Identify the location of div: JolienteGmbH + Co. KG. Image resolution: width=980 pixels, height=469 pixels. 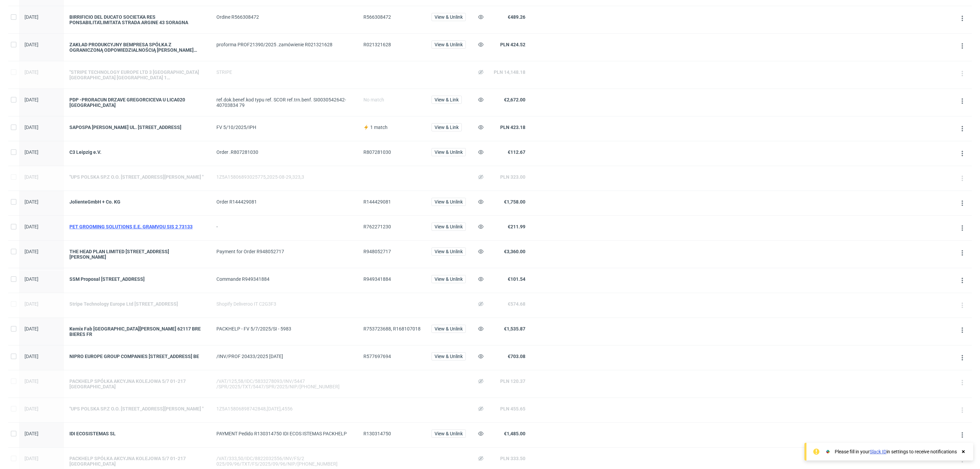
(137, 202).